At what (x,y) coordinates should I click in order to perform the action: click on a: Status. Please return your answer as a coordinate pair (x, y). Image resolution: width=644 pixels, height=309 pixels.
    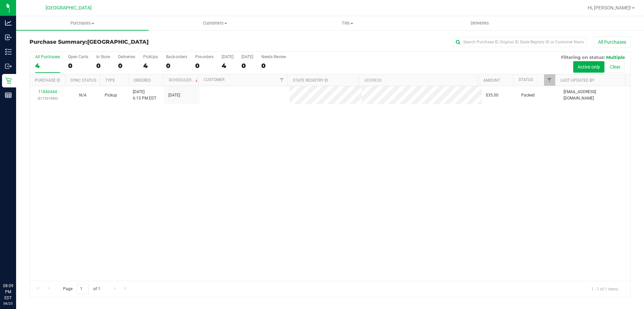
    Looking at the image, I should click on (525, 80).